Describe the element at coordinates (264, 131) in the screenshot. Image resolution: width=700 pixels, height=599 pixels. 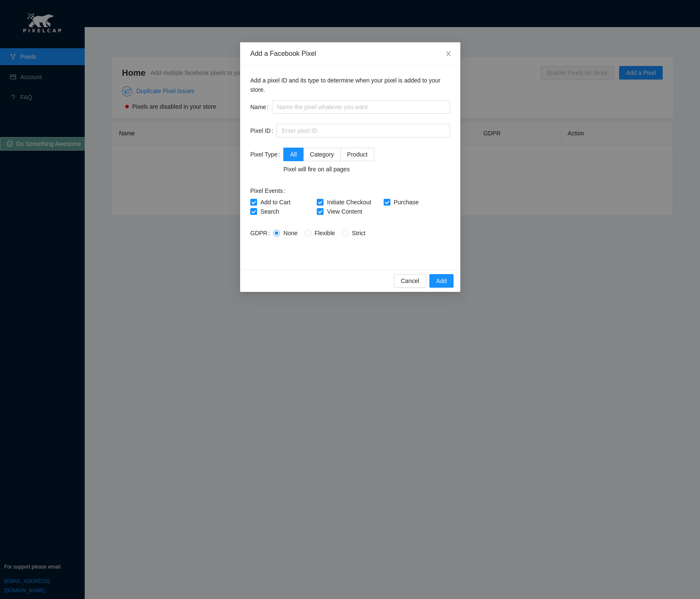
I see `label: Pixel ID` at that location.